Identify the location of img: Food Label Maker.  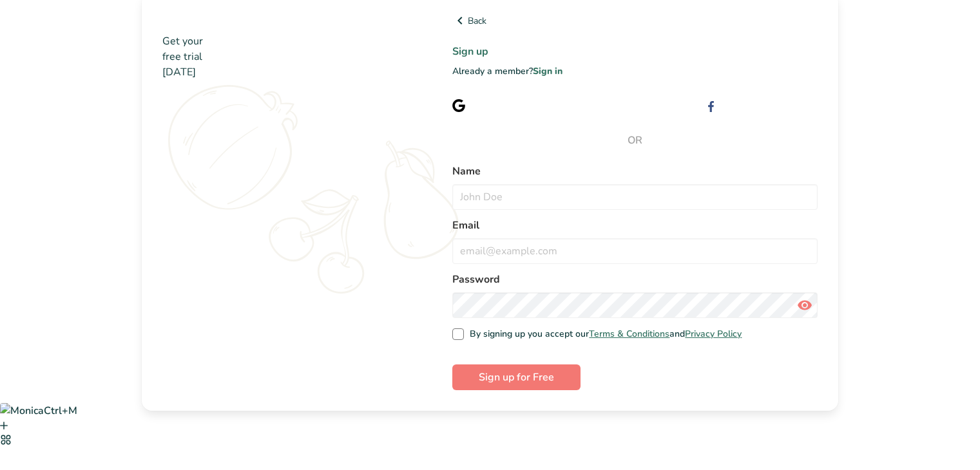
(225, 21).